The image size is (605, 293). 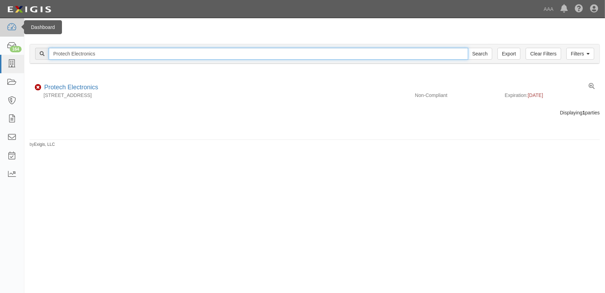 What do you see at coordinates (457, 95) in the screenshot?
I see `div: Non-Compliant` at bounding box center [457, 95].